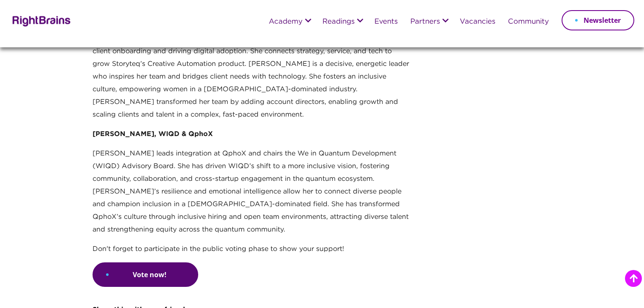 Image resolution: width=644 pixels, height=308 pixels. What do you see at coordinates (386, 22) in the screenshot?
I see `a: Events` at bounding box center [386, 22].